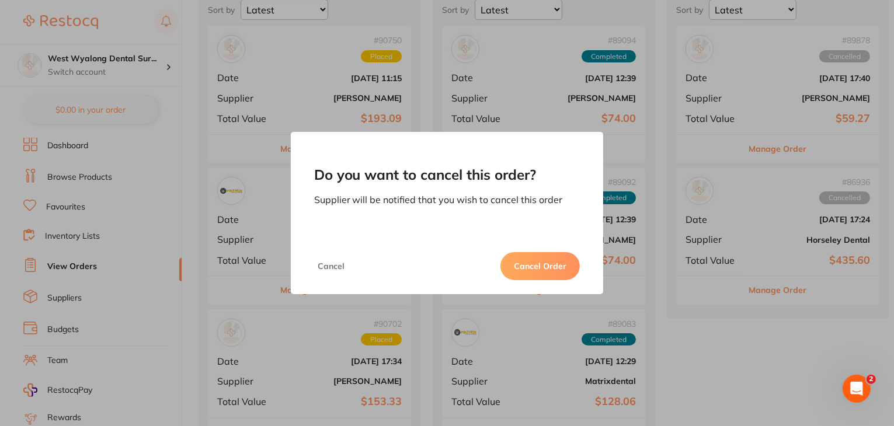  Describe the element at coordinates (447, 200) in the screenshot. I see `p: Supplier will be notified that you wish to cancel this order` at that location.